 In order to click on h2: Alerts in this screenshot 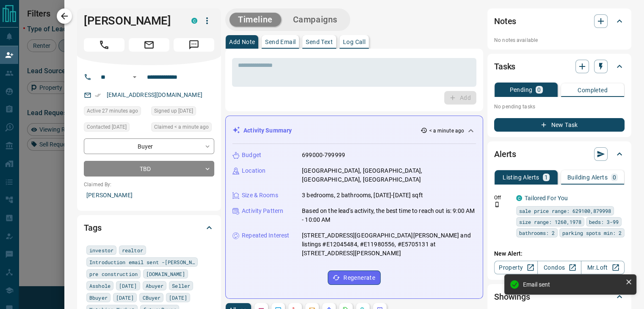, I will do `click(505, 154)`.